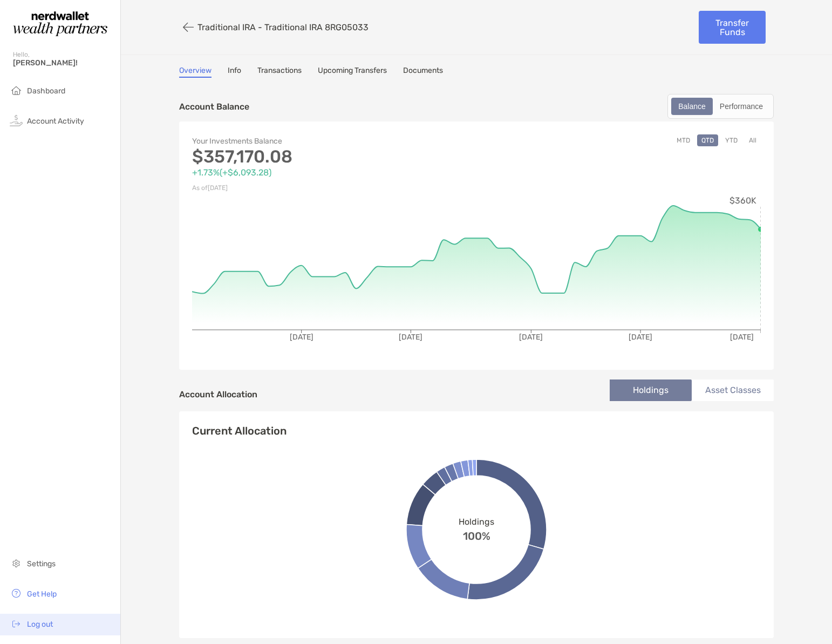  What do you see at coordinates (42, 594) in the screenshot?
I see `span: Get Help` at bounding box center [42, 594].